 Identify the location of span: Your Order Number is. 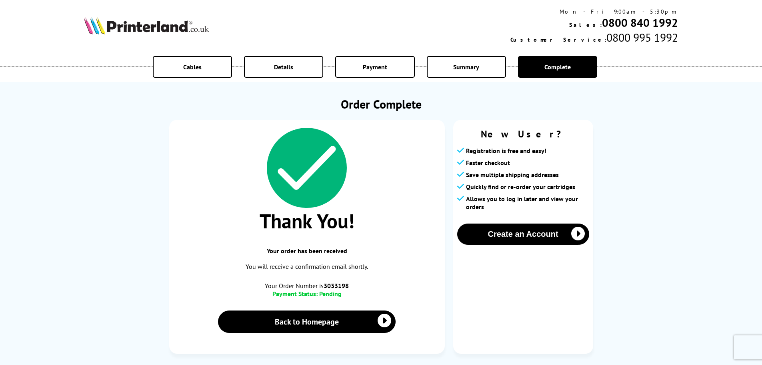
(307, 285).